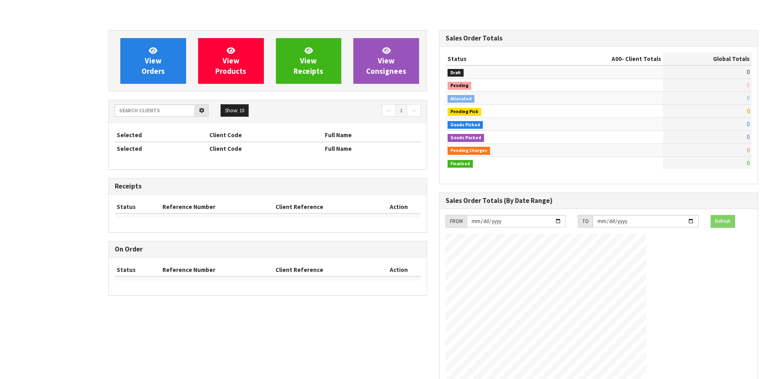 This screenshot has height=379, width=770. I want to click on div: FROM, so click(456, 221).